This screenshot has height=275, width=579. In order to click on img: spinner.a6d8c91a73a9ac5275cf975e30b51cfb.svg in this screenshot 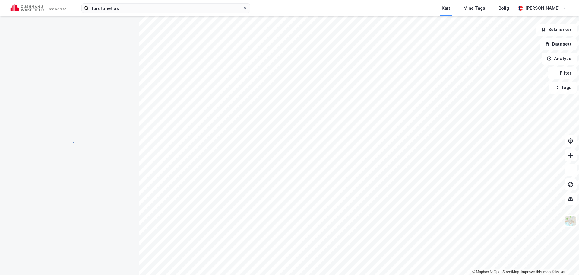, I will do `click(69, 142)`.